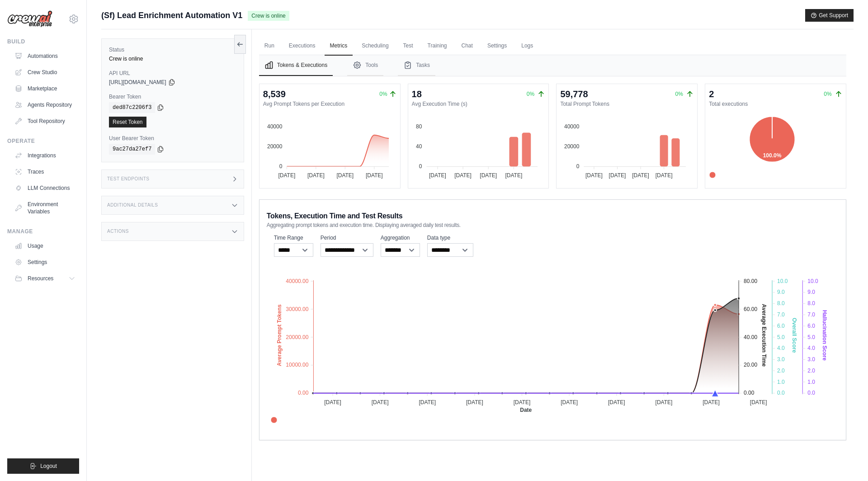 Image resolution: width=868 pixels, height=481 pixels. I want to click on span: Tokens, Execution Time and Test Results, so click(334, 216).